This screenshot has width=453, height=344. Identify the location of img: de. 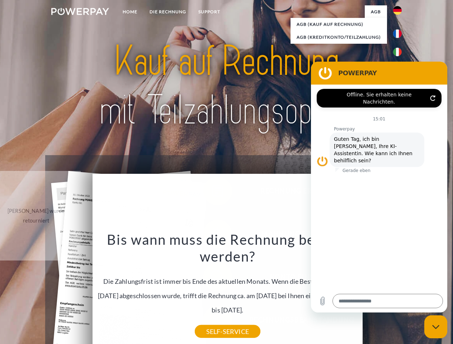
(398, 10).